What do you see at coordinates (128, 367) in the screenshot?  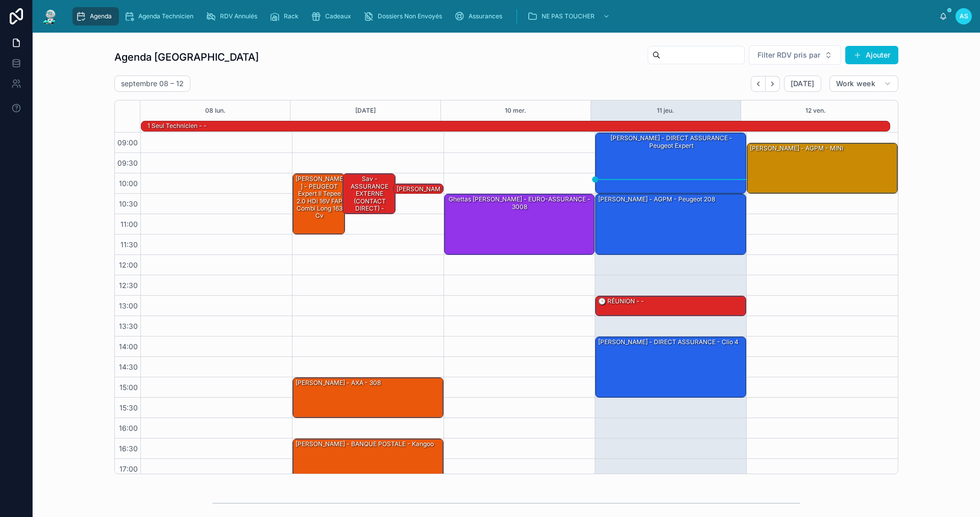 I see `span: 14:30` at bounding box center [128, 367].